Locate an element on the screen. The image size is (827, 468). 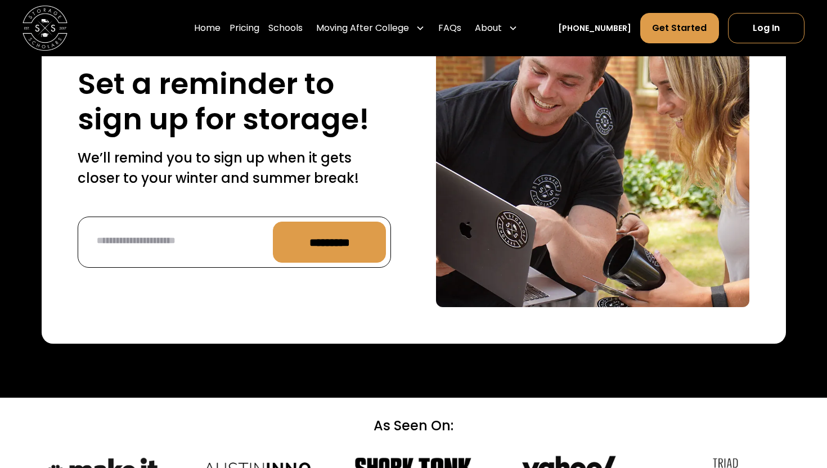
img: Storage Scholars main logo is located at coordinates (45, 28).